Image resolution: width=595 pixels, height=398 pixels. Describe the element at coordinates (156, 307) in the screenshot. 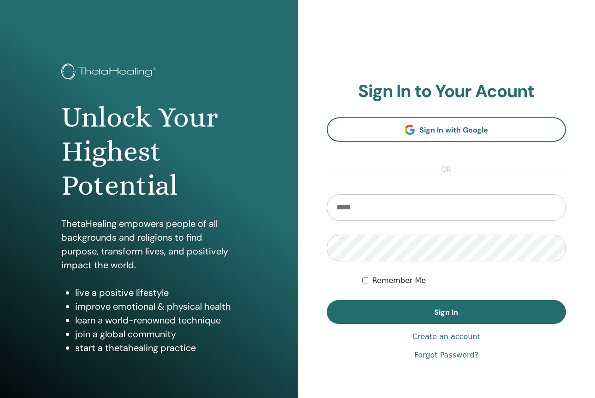

I see `li: improve emotional & physical health` at that location.